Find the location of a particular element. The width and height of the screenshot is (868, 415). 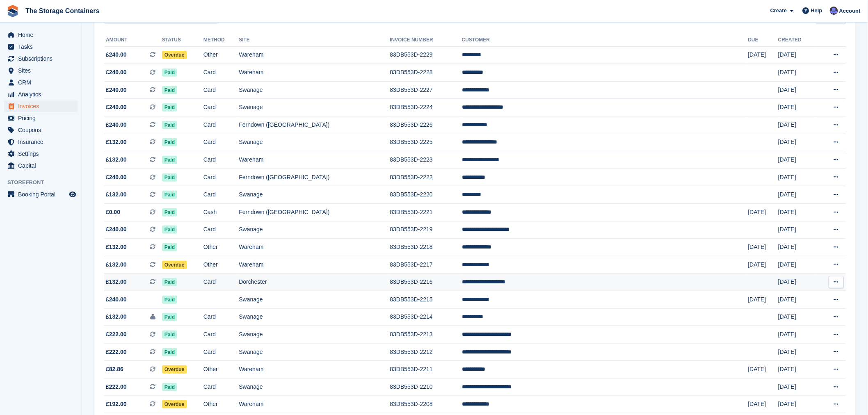

td: 83DB553D-2217 is located at coordinates (426, 265).